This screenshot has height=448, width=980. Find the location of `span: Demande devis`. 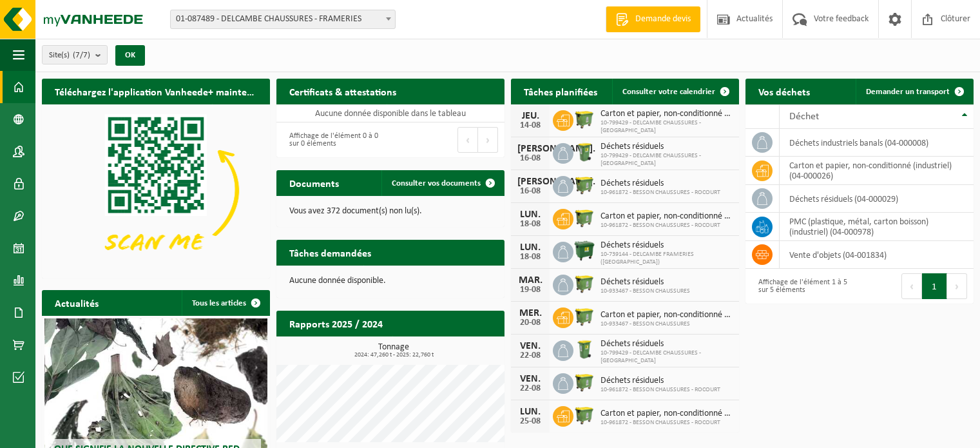

span: Demande devis is located at coordinates (663, 19).